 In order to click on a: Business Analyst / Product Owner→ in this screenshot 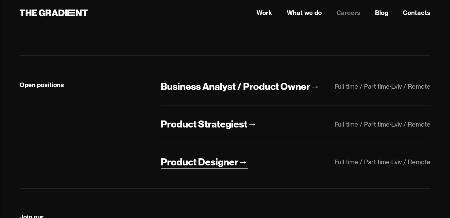, I will do `click(240, 87)`.